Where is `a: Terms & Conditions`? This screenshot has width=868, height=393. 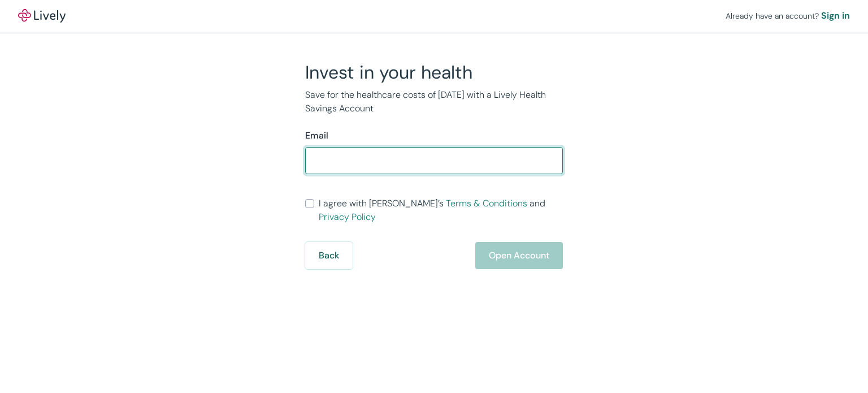
a: Terms & Conditions is located at coordinates (486, 203).